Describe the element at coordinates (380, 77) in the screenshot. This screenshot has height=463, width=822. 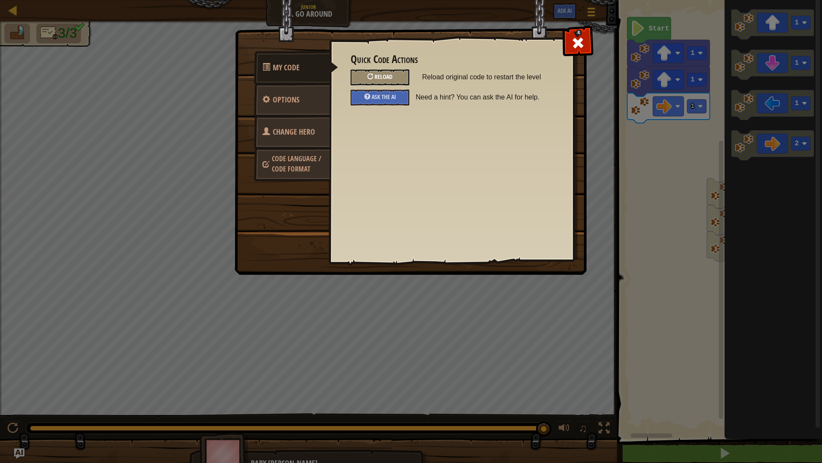
I see `div: Reload original code to restart the level` at that location.